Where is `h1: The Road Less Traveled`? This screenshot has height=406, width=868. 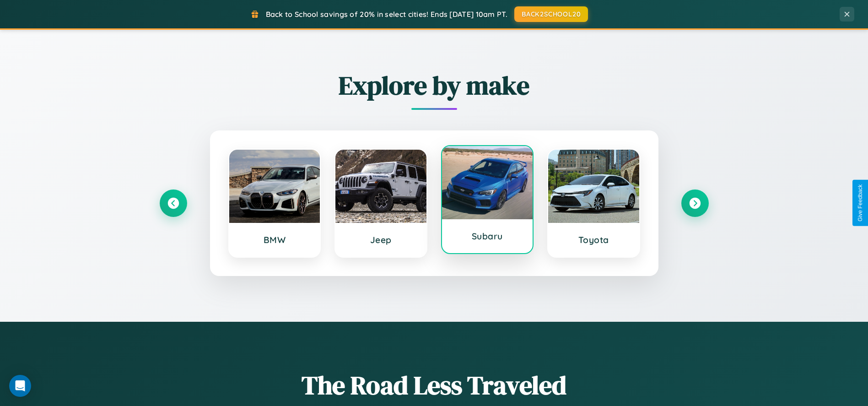 h1: The Road Less Traveled is located at coordinates (434, 385).